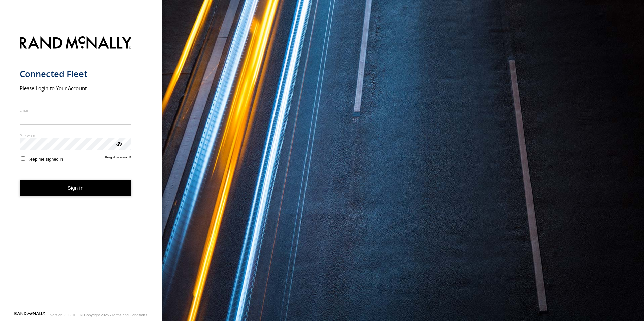 The height and width of the screenshot is (321, 644). Describe the element at coordinates (113, 315) in the screenshot. I see `div: © Copyright 2025 -` at that location.